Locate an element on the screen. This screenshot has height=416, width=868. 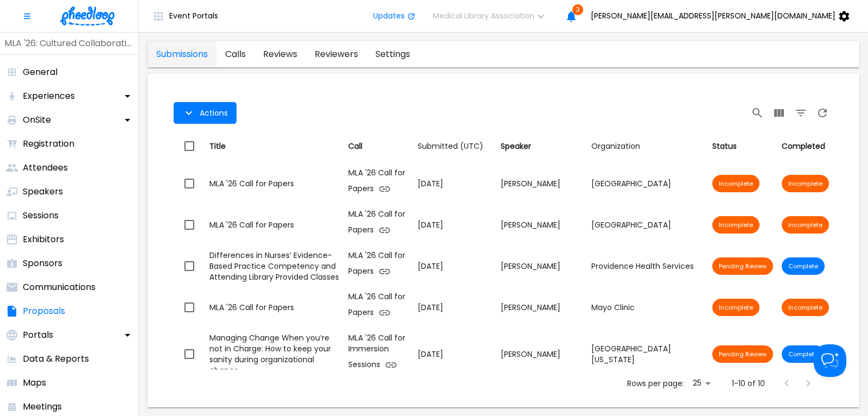
span: Updates is located at coordinates (389, 15).